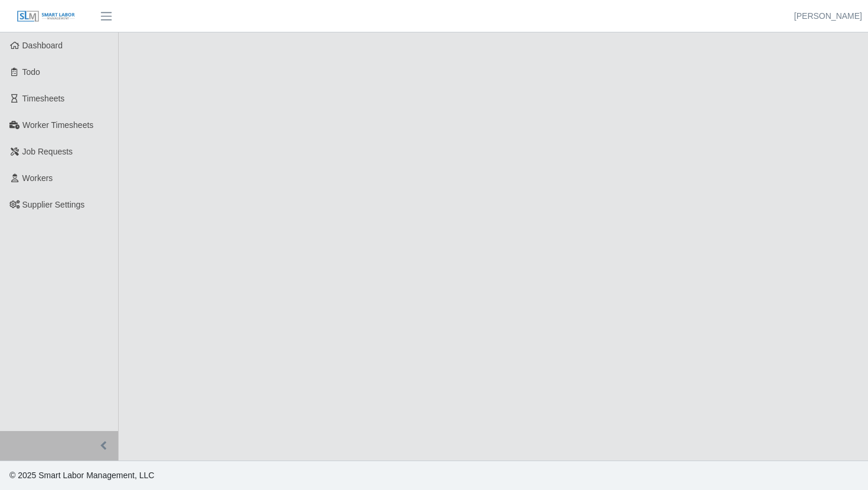 The image size is (868, 490). Describe the element at coordinates (38, 178) in the screenshot. I see `span: Workers` at that location.